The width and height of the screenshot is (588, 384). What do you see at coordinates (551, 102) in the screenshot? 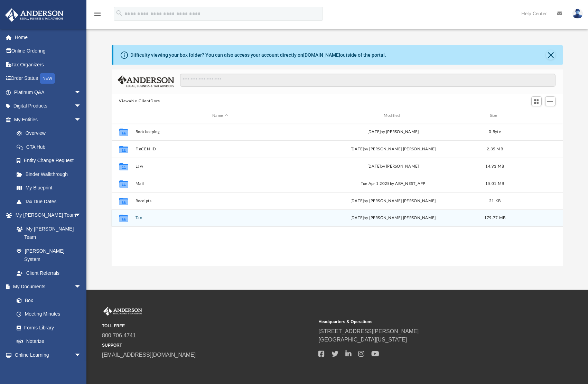
I see `button: Add` at bounding box center [551, 102].